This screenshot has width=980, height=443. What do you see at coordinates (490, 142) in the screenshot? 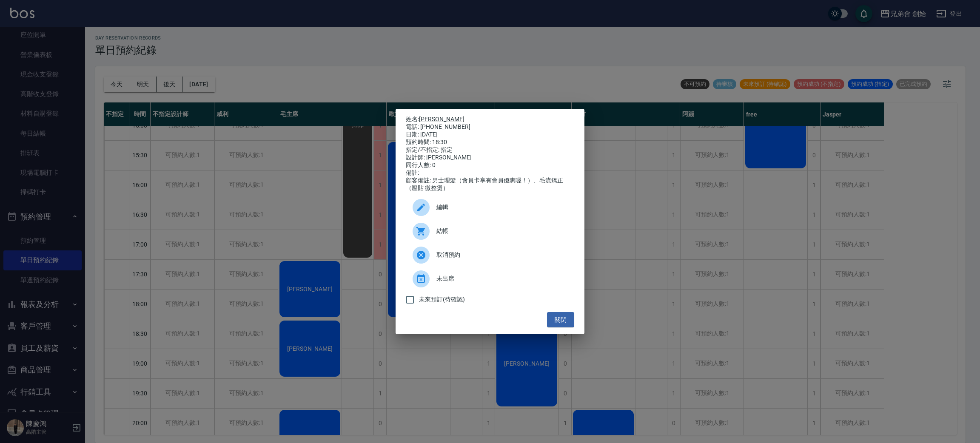
I see `div: 預約時間: 18:30` at bounding box center [490, 142].